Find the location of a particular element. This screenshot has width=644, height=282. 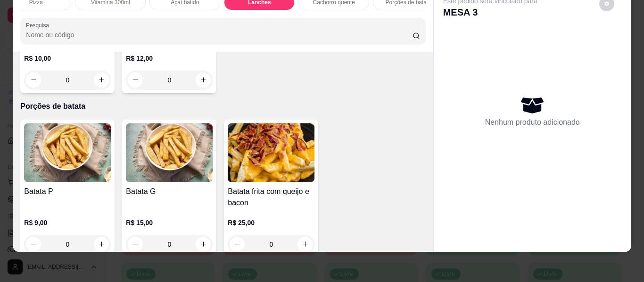

p: R$ 15,00 is located at coordinates (170, 223).